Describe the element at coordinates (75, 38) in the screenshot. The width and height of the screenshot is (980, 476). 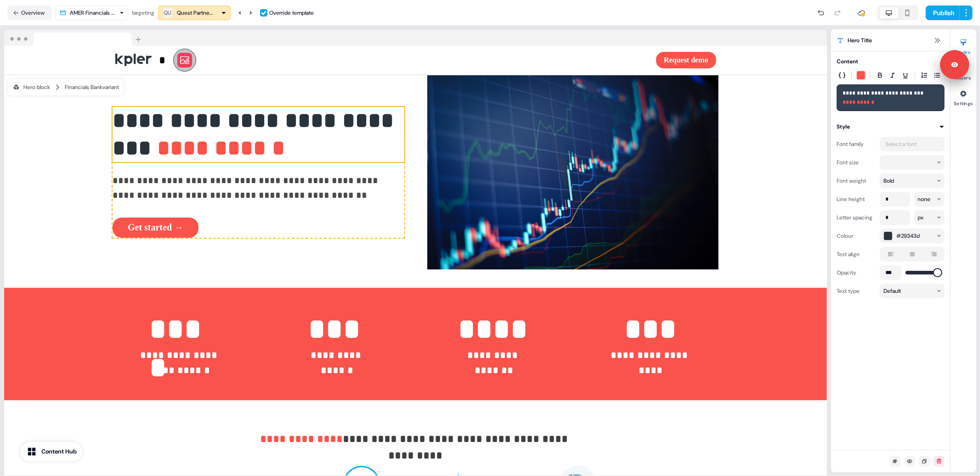
I see `img: Browser topbar` at that location.